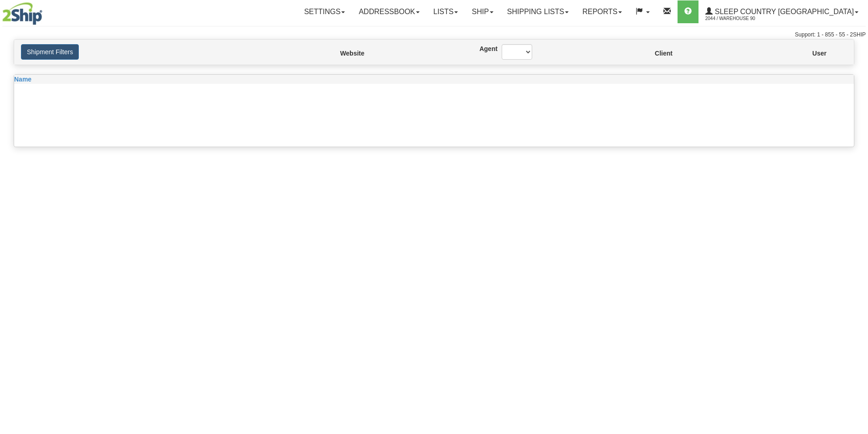  I want to click on img: logo2044.jpg, so click(22, 14).